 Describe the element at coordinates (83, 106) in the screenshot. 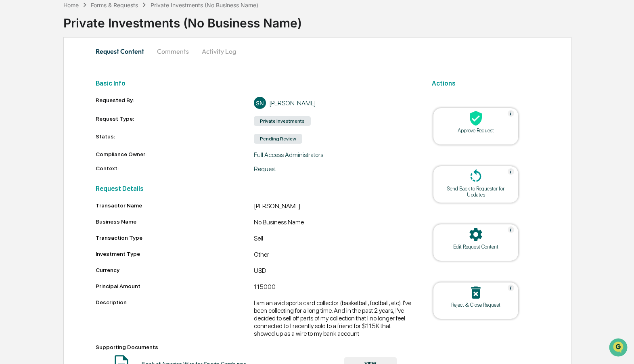

I see `span: Attestations` at that location.